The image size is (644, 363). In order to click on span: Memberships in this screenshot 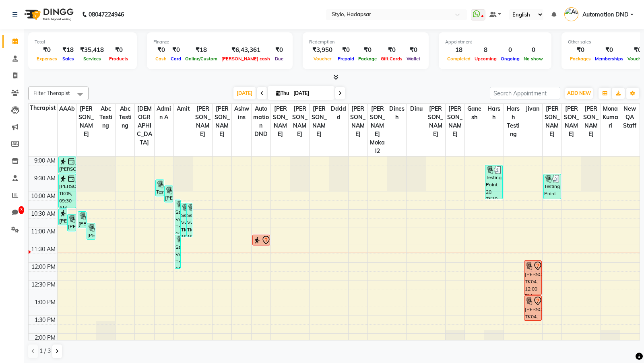, I will do `click(609, 59)`.